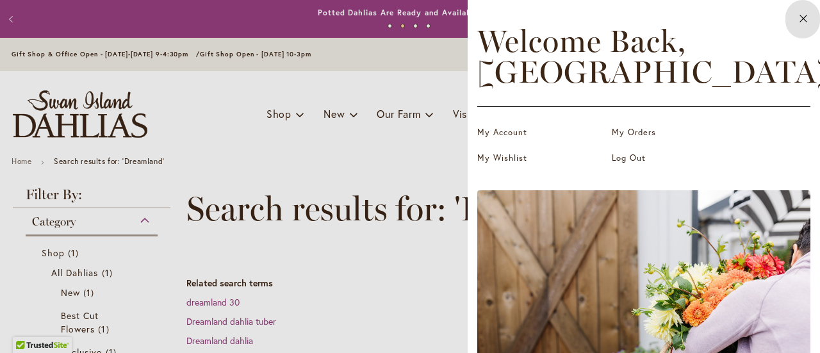  Describe the element at coordinates (675, 133) in the screenshot. I see `a: My Orders` at that location.